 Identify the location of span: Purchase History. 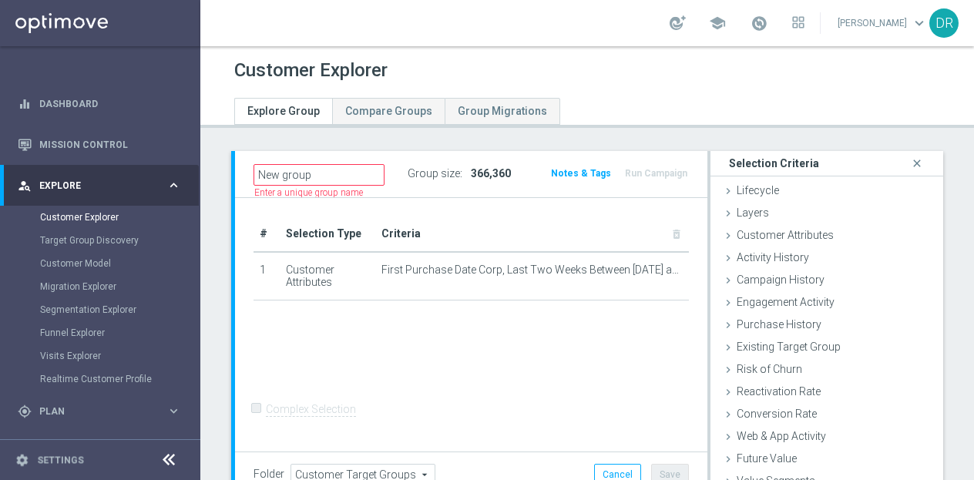
(779, 325).